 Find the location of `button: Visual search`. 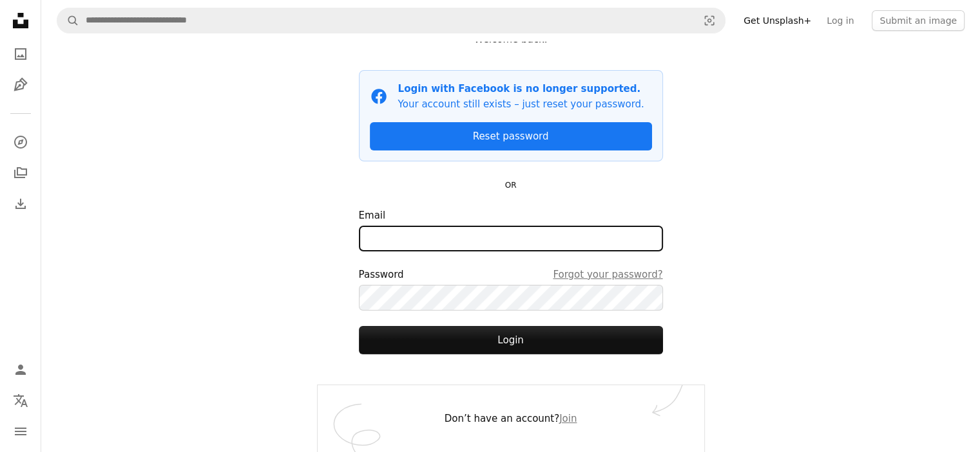

button: Visual search is located at coordinates (709, 21).